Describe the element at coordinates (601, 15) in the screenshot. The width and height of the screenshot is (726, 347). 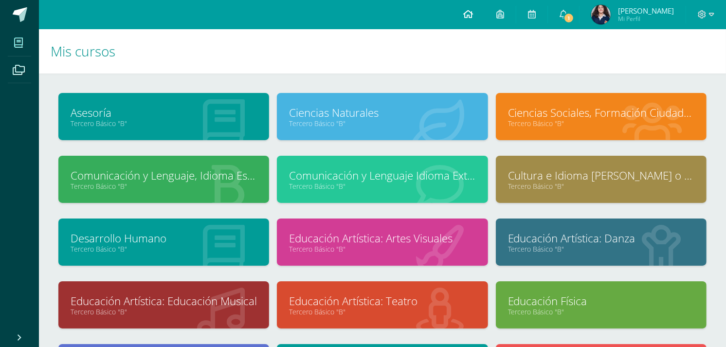
I see `img: c43fd42d9fe7084e78edec5b273b0423.png` at that location.